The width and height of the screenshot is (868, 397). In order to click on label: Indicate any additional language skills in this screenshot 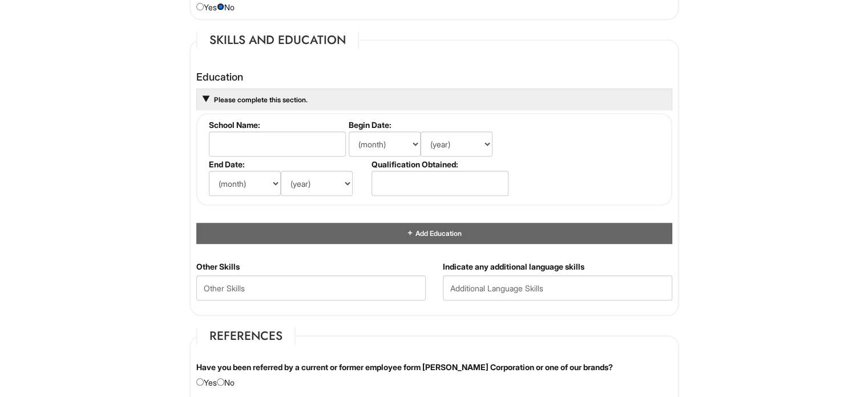, I will do `click(514, 266)`.